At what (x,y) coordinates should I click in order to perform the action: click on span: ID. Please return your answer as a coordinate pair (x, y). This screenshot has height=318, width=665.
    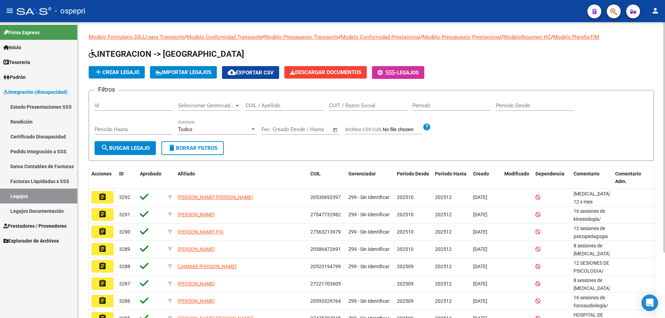
    Looking at the image, I should click on (121, 174).